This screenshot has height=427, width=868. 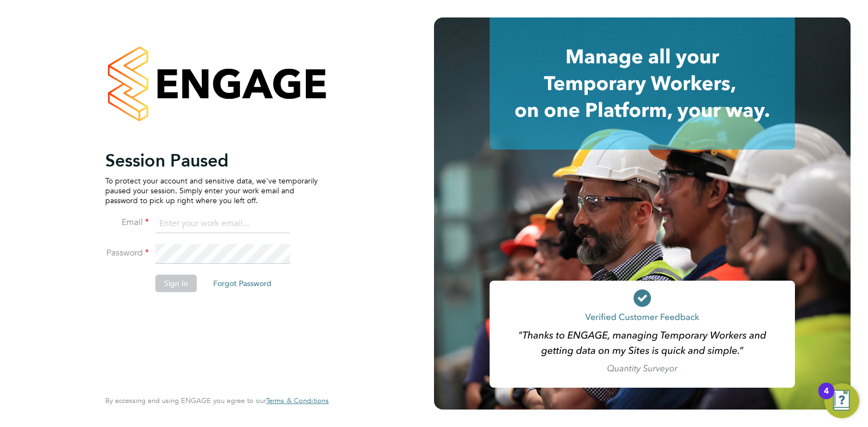 What do you see at coordinates (222, 224) in the screenshot?
I see `input: Enter your work email...` at bounding box center [222, 224].